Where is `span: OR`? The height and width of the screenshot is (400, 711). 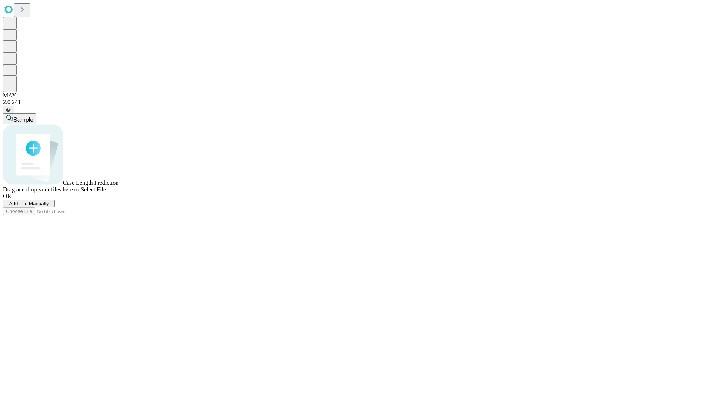 span: OR is located at coordinates (7, 196).